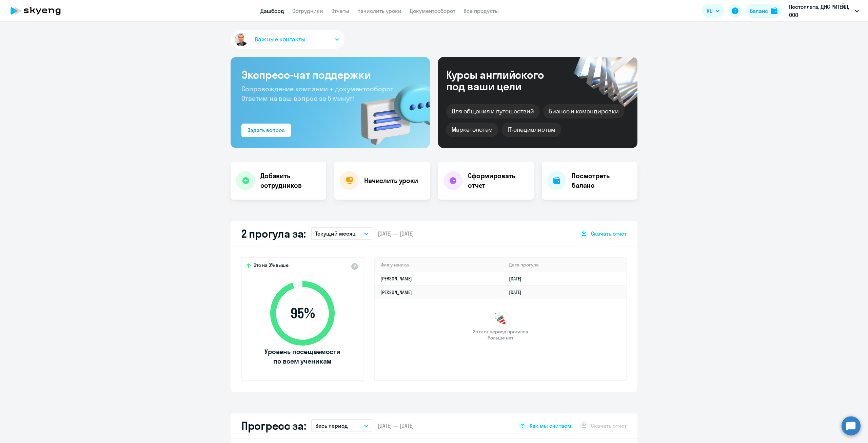 The height and width of the screenshot is (443, 868). I want to click on h2: Прогресс за:, so click(274, 426).